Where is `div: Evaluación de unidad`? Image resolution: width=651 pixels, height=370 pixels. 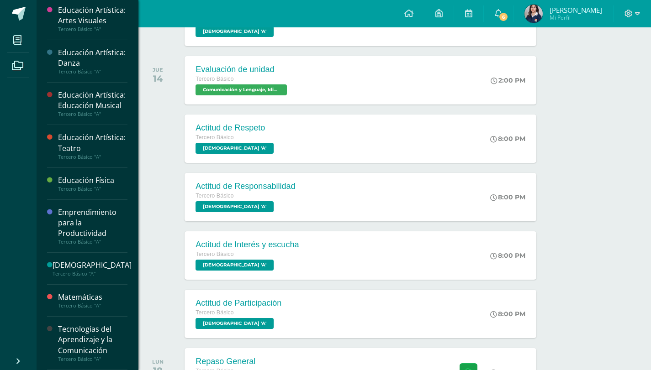 div: Evaluación de unidad is located at coordinates (242, 69).